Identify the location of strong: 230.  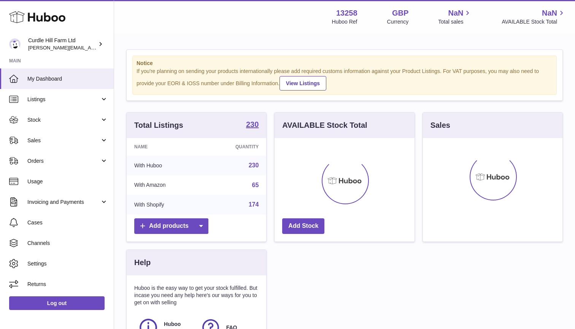
(252, 124).